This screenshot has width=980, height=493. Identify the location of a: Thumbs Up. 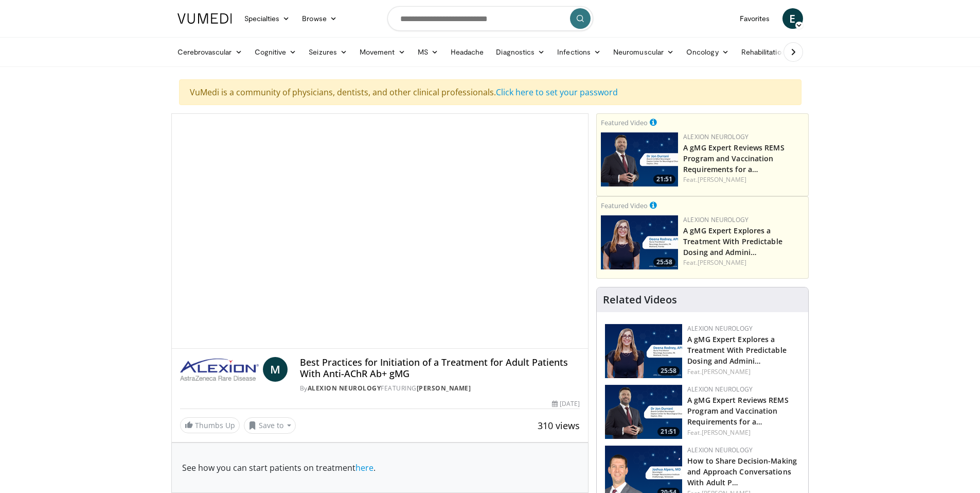
(210, 425).